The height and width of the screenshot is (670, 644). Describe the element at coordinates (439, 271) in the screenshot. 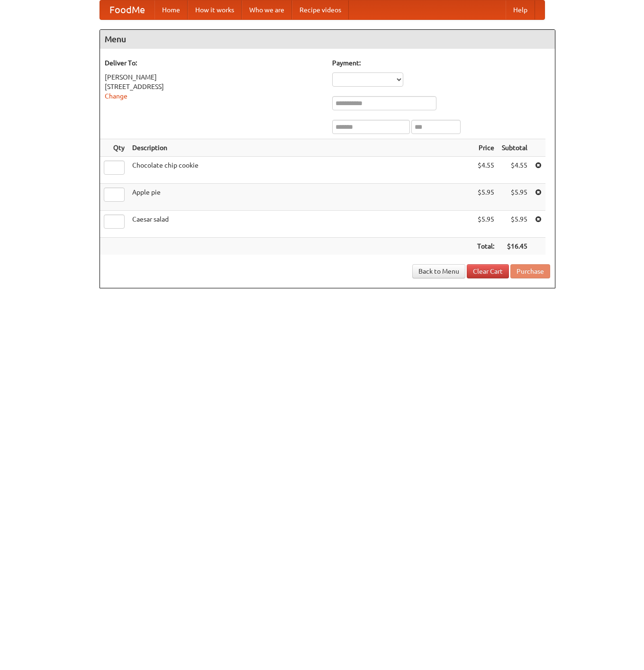

I see `a: Back to Menu` at that location.